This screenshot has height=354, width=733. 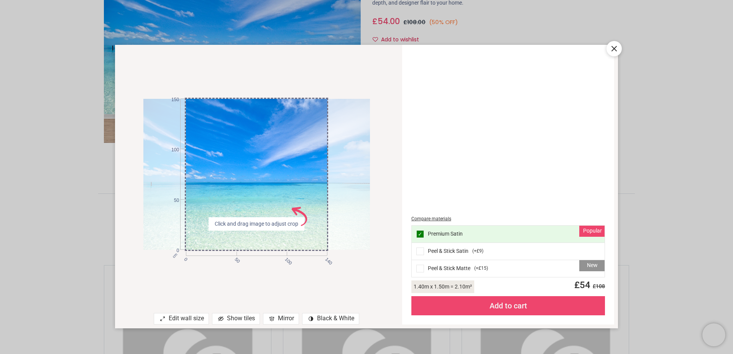 I want to click on span: cm, so click(x=175, y=255).